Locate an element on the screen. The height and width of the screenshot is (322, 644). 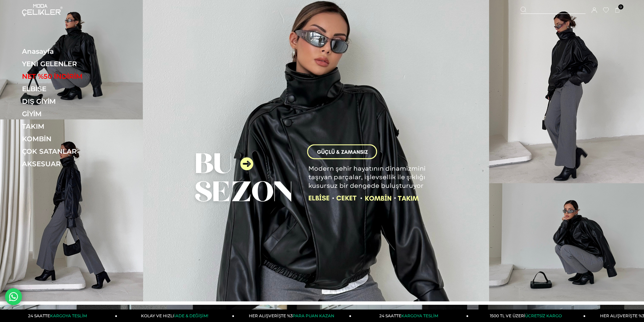
a: HER ALIŞVERİŞTE %3PARA PUAN KAZAN is located at coordinates (293, 316).